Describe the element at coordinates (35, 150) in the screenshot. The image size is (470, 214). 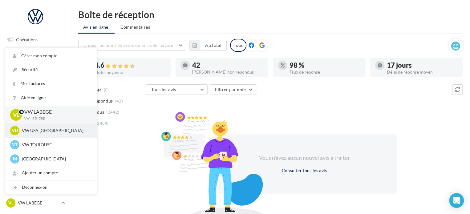
I see `a: PLV et print personnalisable` at that location.